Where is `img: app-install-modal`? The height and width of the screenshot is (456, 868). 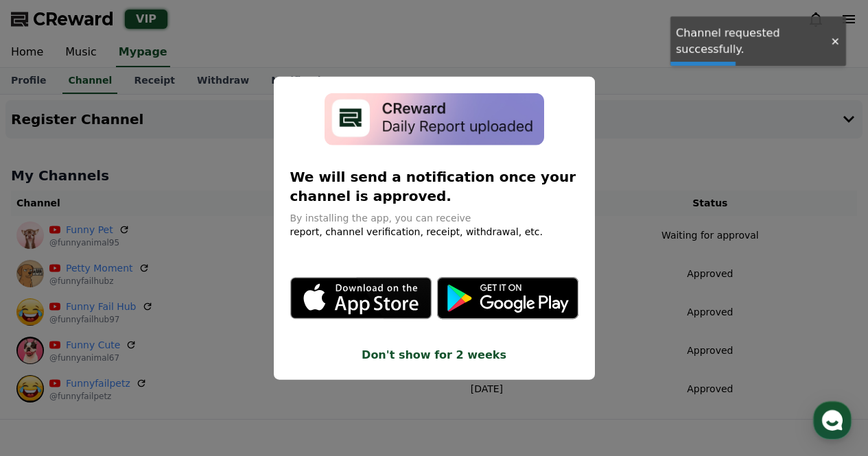 img: app-install-modal is located at coordinates (434, 119).